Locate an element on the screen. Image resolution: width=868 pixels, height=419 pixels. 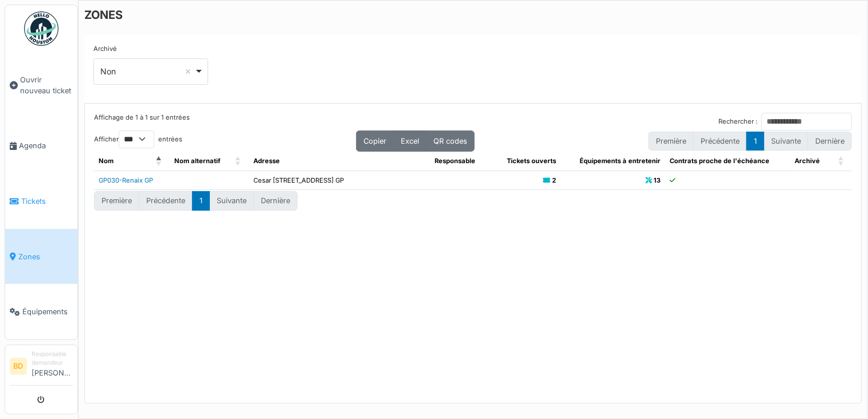
div: Responsable demandeur is located at coordinates (52, 359).